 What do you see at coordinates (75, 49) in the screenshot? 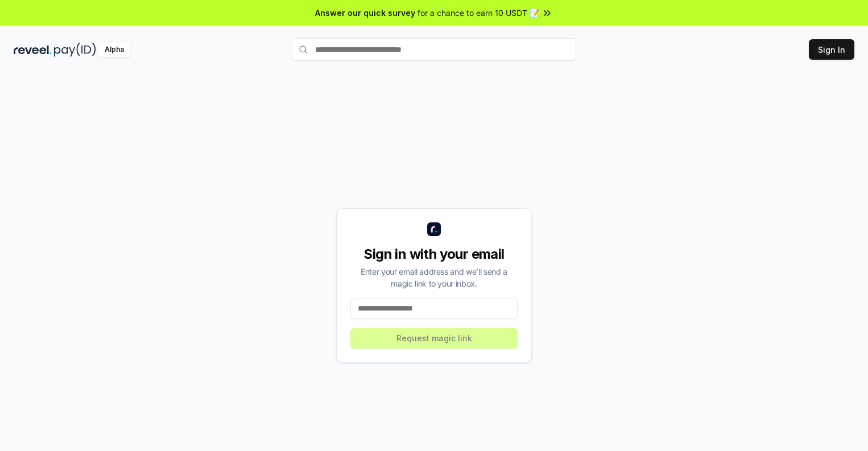
I see `img: pay_id` at bounding box center [75, 49].